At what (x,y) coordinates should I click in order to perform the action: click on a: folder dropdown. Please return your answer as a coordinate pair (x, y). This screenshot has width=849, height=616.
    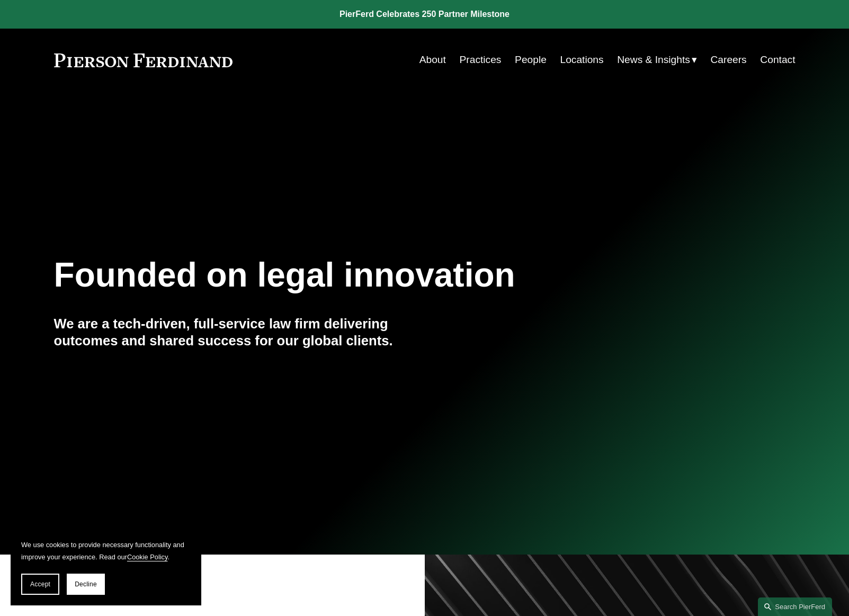
    Looking at the image, I should click on (657, 60).